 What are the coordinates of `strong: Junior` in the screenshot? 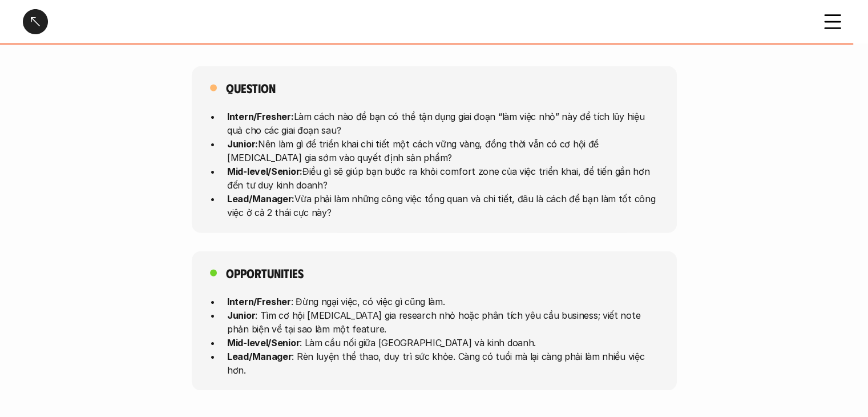 It's located at (241, 315).